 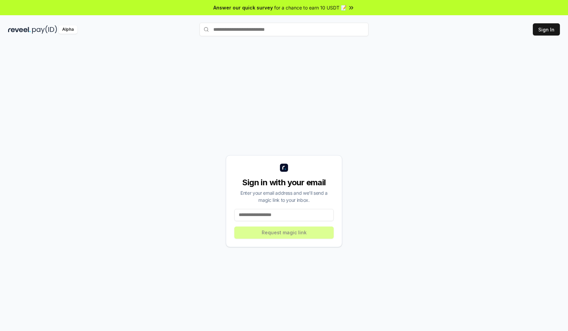 I want to click on button: Sign In, so click(x=547, y=29).